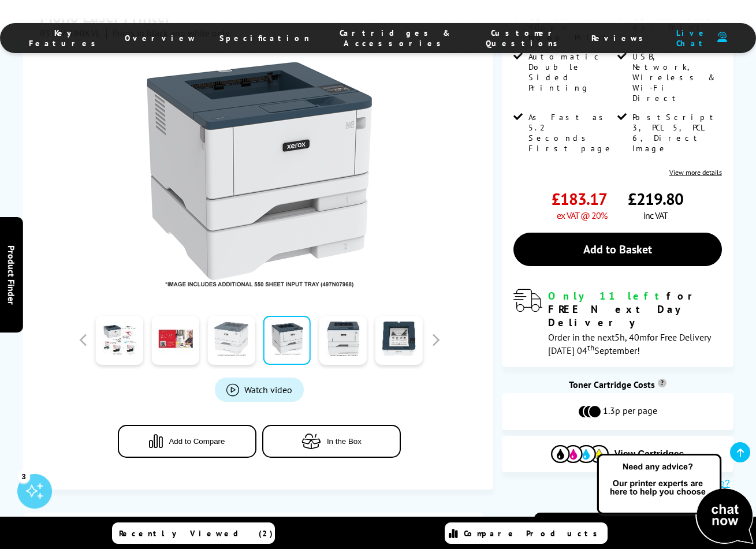 Image resolution: width=756 pixels, height=549 pixels. Describe the element at coordinates (617, 384) in the screenshot. I see `div: Toner Cartridge Costs` at that location.